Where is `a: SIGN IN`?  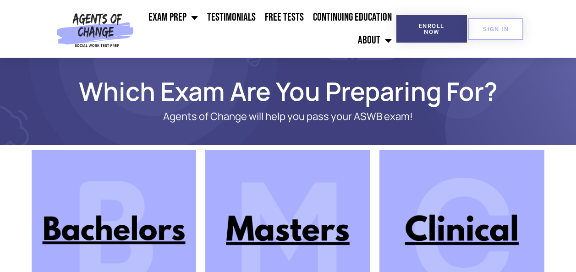
a: SIGN IN is located at coordinates (496, 29).